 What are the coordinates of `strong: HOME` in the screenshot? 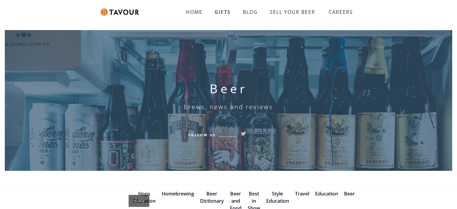 It's located at (194, 12).